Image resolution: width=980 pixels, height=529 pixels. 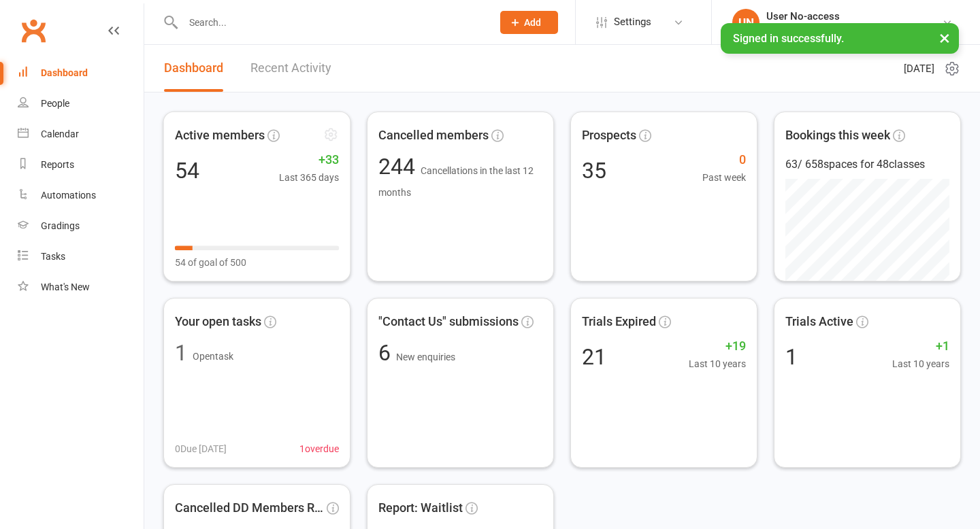 What do you see at coordinates (920, 346) in the screenshot?
I see `span: +1` at bounding box center [920, 346].